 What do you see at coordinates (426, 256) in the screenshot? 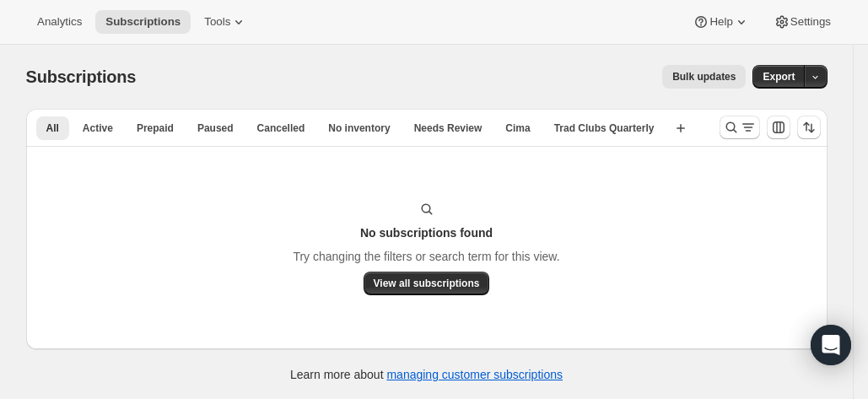
I see `p: Try changing the filters or search term for this view.` at bounding box center [426, 256].